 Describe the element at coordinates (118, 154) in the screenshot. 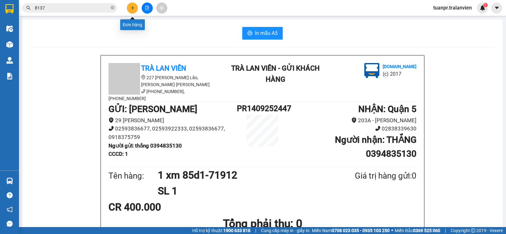

I see `b: CCCD : 1` at that location.